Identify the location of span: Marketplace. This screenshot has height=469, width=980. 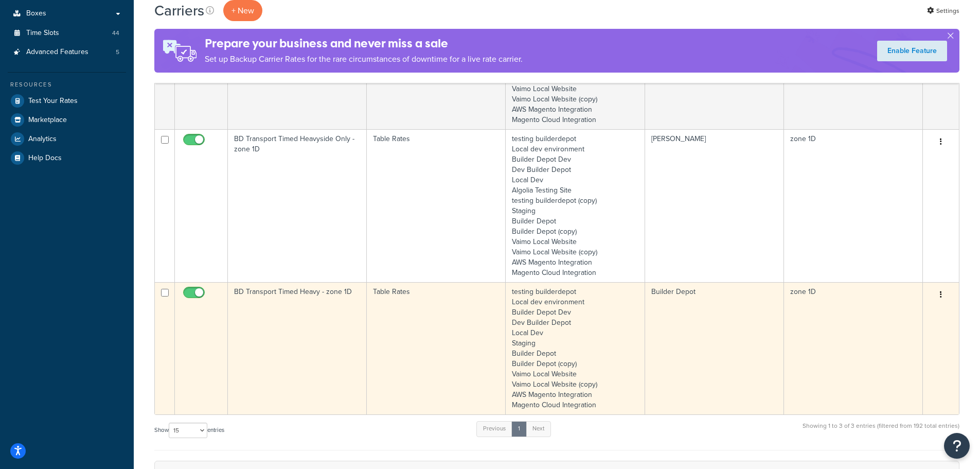
(47, 120).